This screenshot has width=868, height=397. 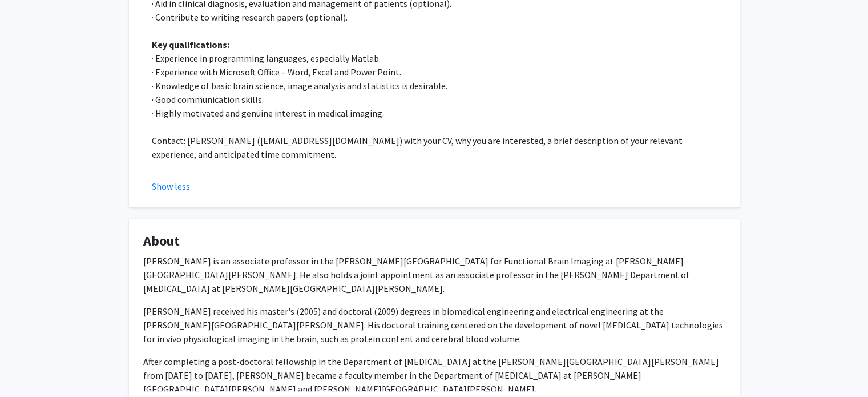 I want to click on p: · Knowledge of basic brain science, image analysis and statistics is desirable., so click(x=438, y=86).